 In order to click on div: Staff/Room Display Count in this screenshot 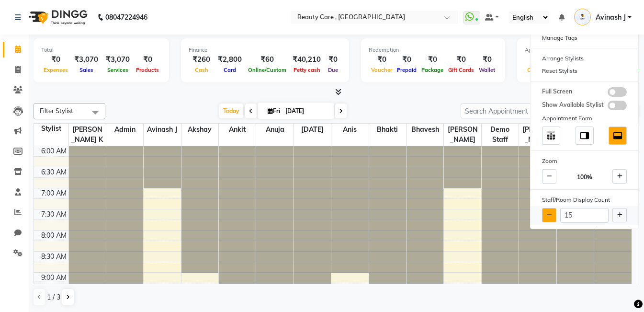, I will do `click(584, 200)`.